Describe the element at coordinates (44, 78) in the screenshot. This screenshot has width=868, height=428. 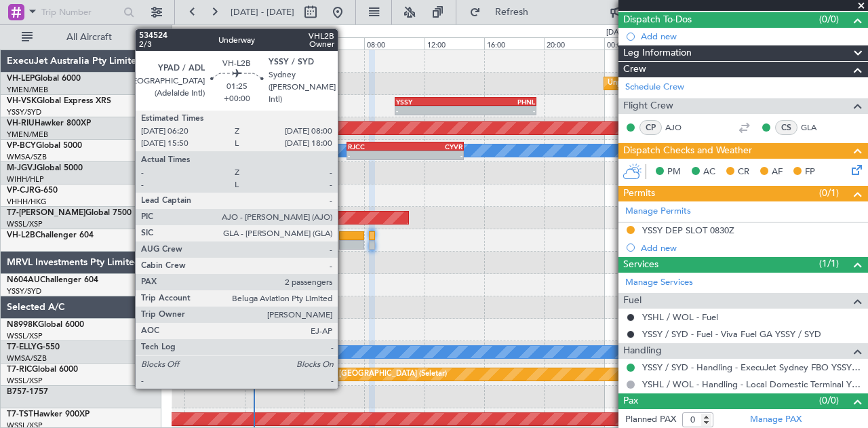
I see `a: VH-LEPGlobal 6000` at that location.